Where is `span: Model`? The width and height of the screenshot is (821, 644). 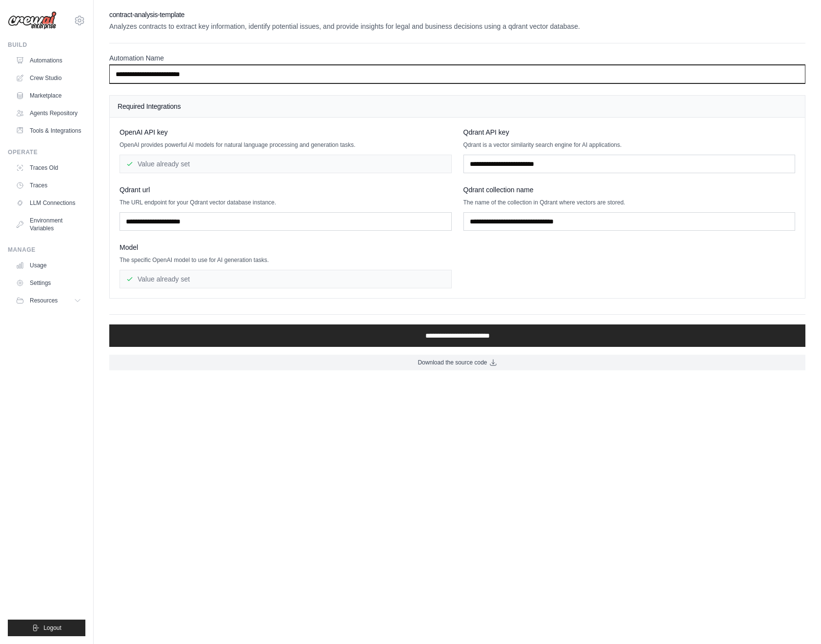
span: Model is located at coordinates (129, 247).